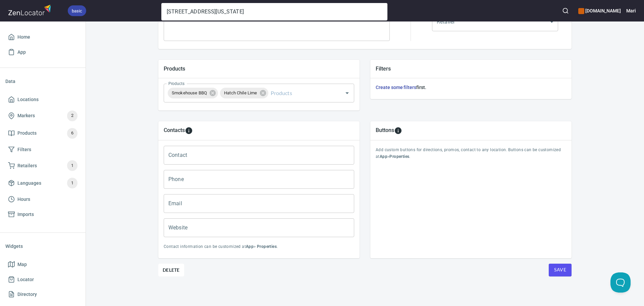 The width and height of the screenshot is (644, 306). Describe the element at coordinates (43, 100) in the screenshot. I see `a: Locations` at that location.